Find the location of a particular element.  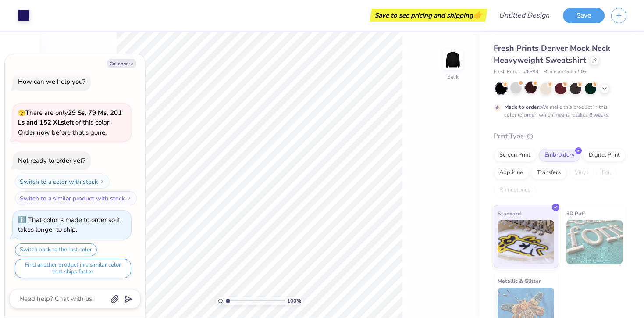

div: That color is made to order so it takes longer to ship. is located at coordinates (69, 225).